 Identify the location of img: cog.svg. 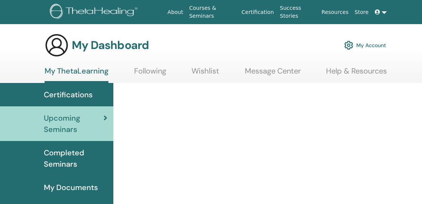
(349, 45).